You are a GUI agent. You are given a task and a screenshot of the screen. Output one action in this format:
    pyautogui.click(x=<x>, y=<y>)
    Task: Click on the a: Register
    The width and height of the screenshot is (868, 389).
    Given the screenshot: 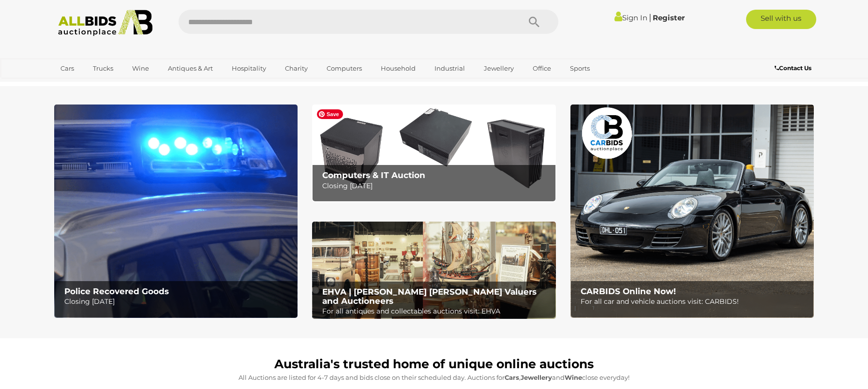 What is the action you would take?
    pyautogui.click(x=668, y=17)
    